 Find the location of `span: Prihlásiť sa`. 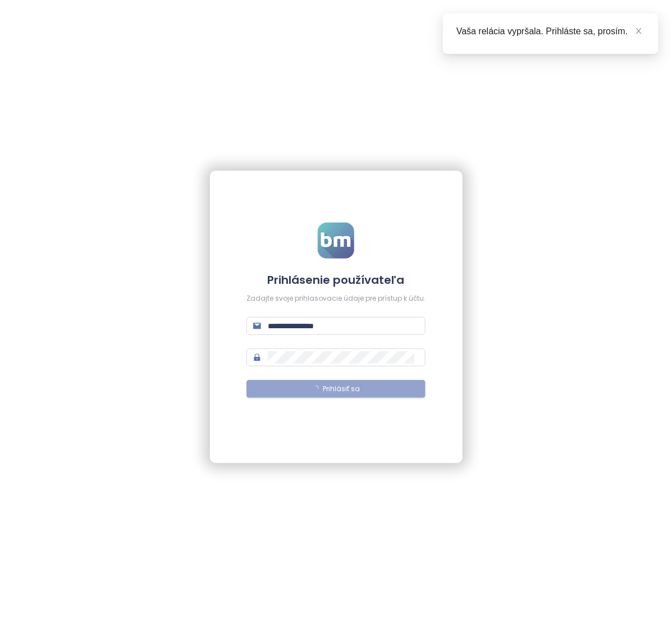

span: Prihlásiť sa is located at coordinates (342, 389).